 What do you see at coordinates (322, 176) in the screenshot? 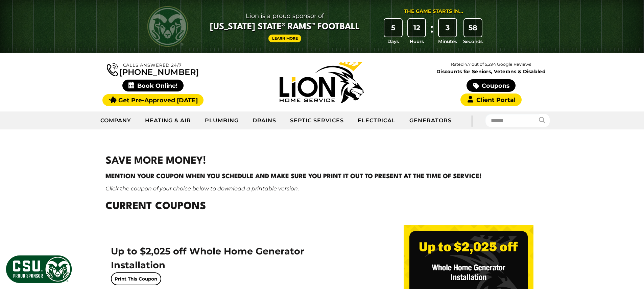
I see `h4: Mention your coupon when you schedule and make sure you print it out to present at the time of se...` at bounding box center [322, 176].